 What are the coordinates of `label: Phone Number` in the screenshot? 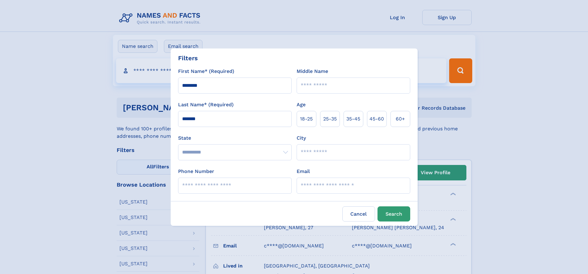 It's located at (196, 171).